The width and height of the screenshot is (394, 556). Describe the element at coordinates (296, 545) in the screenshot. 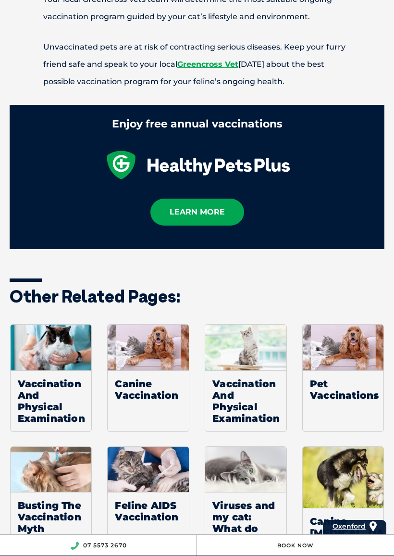

I see `a: Book Now` at that location.